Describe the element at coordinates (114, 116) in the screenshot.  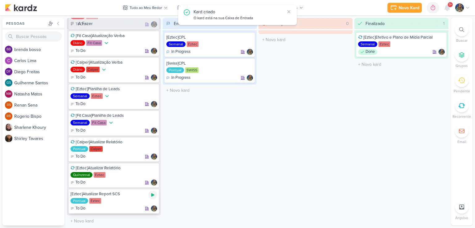
I see `div: [Fit Casa]Planilha de Leads` at that location.